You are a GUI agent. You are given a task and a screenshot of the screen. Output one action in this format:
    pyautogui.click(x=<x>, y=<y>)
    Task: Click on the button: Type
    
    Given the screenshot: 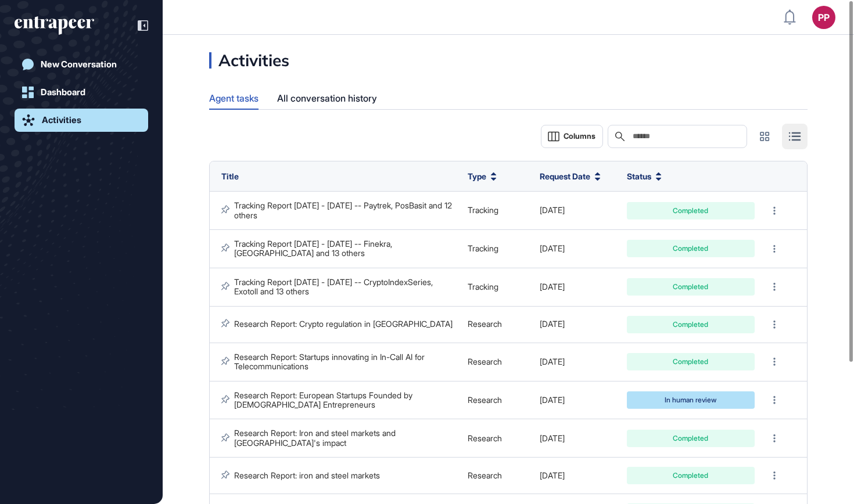 What is the action you would take?
    pyautogui.click(x=482, y=176)
    